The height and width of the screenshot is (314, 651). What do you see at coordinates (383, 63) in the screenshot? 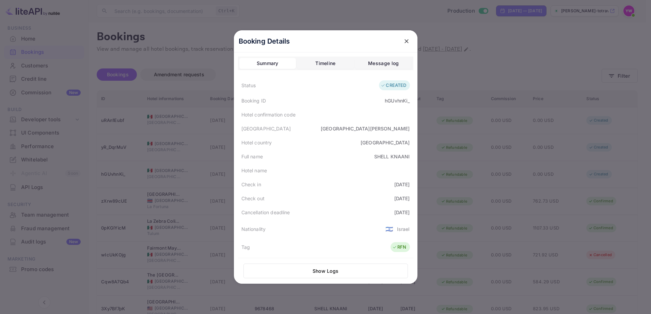
I see `div: Message log` at bounding box center [383, 63].